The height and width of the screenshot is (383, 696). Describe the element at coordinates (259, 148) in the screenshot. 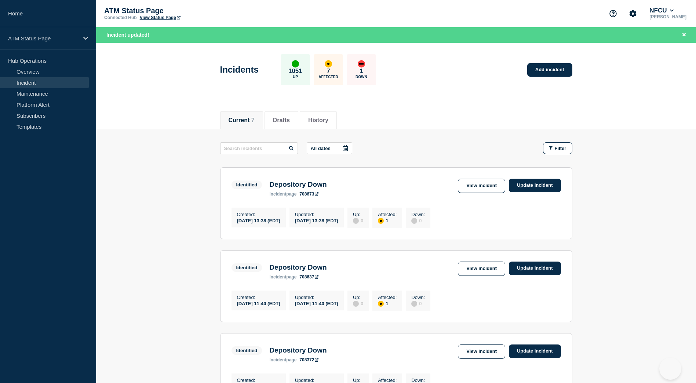

I see `input: Search incidents` at that location.